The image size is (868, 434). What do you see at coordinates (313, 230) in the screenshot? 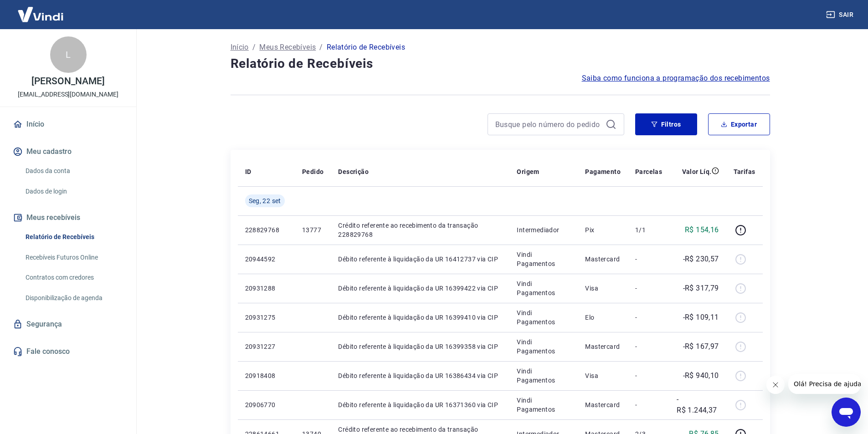
I see `p: 13777` at bounding box center [313, 230].